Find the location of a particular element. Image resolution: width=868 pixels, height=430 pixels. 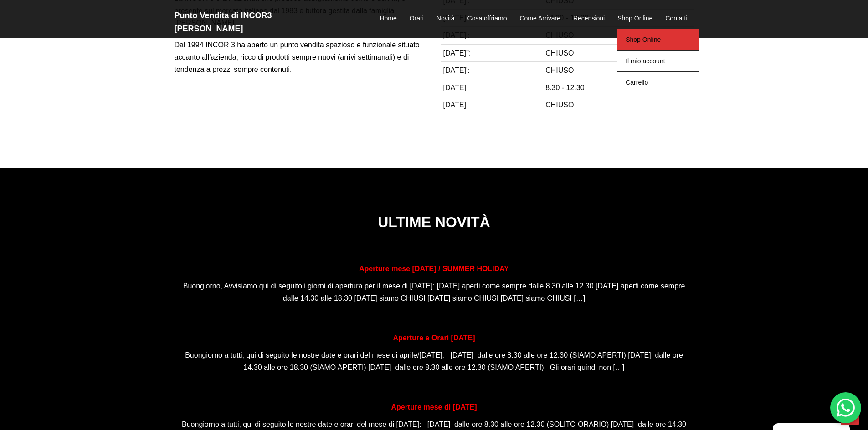

a: Carrello is located at coordinates (658, 82).